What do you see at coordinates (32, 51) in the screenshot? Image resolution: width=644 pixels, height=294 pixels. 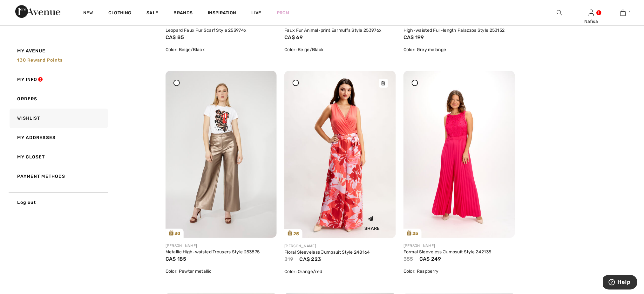 I see `span: My Avenue` at bounding box center [32, 51].